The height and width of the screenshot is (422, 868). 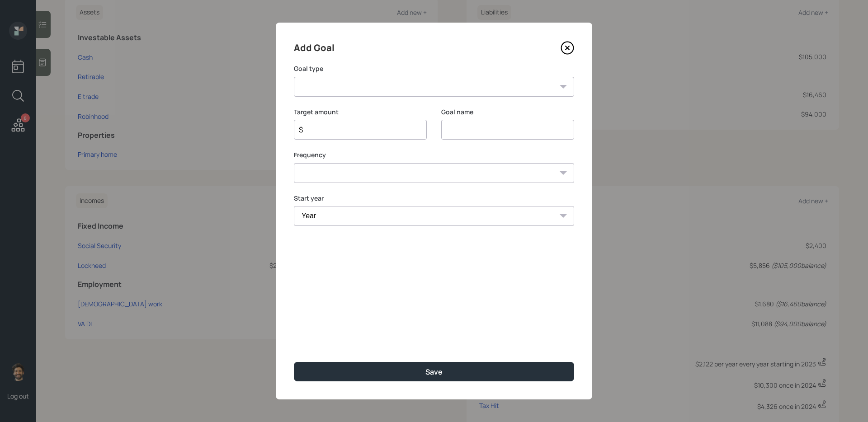 What do you see at coordinates (434, 69) in the screenshot?
I see `label: Goal type` at bounding box center [434, 69].